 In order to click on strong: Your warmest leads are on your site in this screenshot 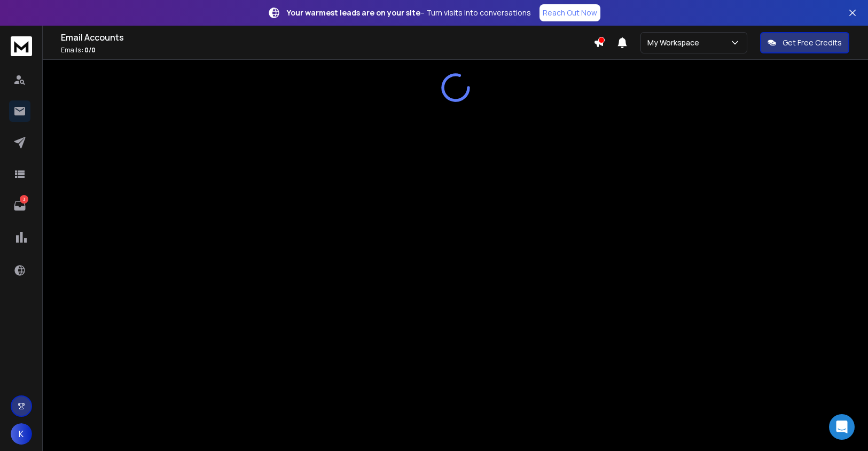, I will do `click(354, 12)`.